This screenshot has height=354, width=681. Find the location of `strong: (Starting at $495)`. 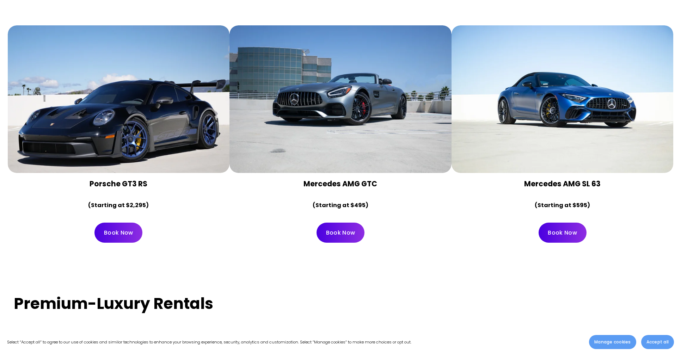

strong: (Starting at $495) is located at coordinates (340, 205).